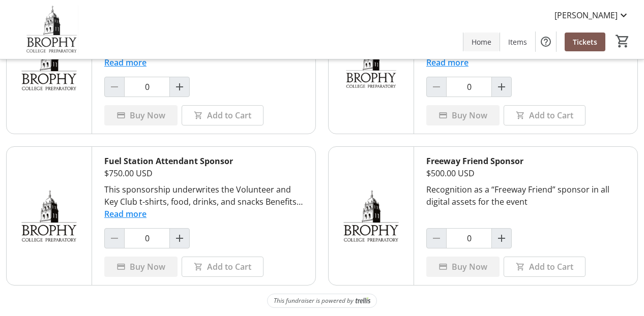  What do you see at coordinates (585, 42) in the screenshot?
I see `a: Tickets` at bounding box center [585, 42].